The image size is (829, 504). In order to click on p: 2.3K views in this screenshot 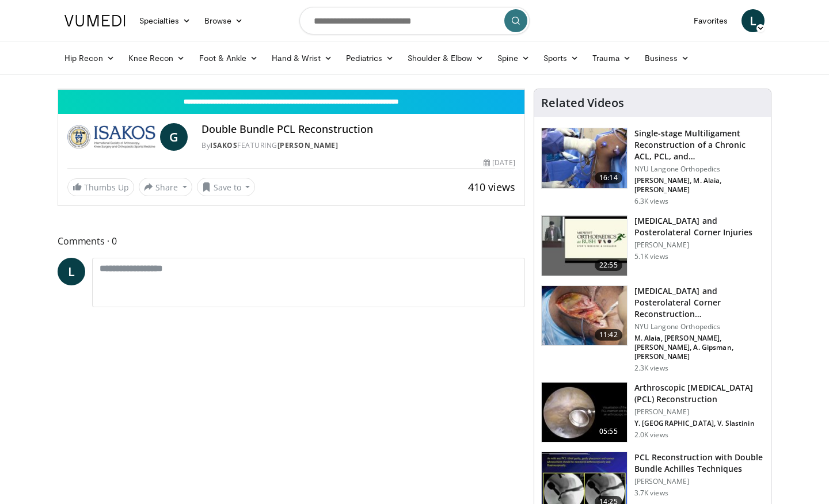, I will do `click(651, 368)`.